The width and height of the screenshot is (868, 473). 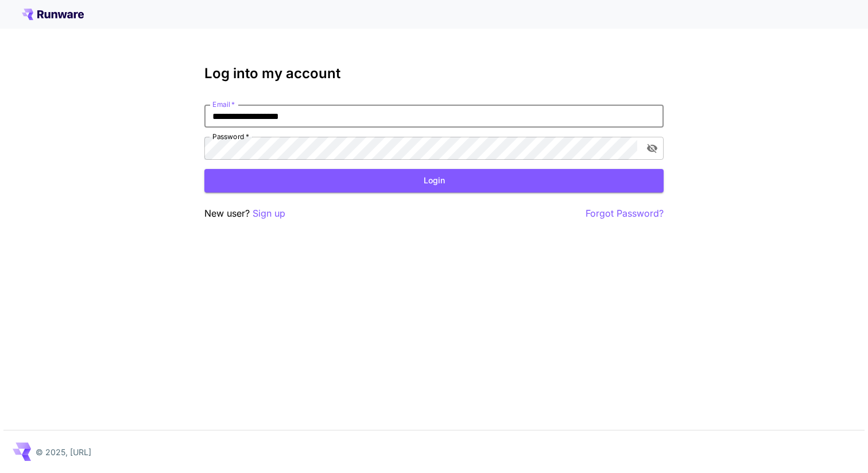 I want to click on label: Email, so click(x=223, y=104).